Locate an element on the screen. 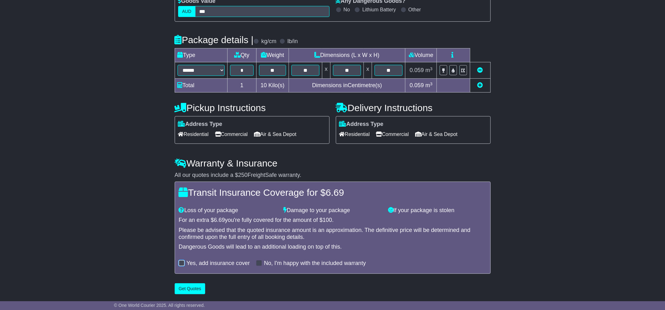 This screenshot has width=665, height=310. div: Loss of your package is located at coordinates (228, 211).